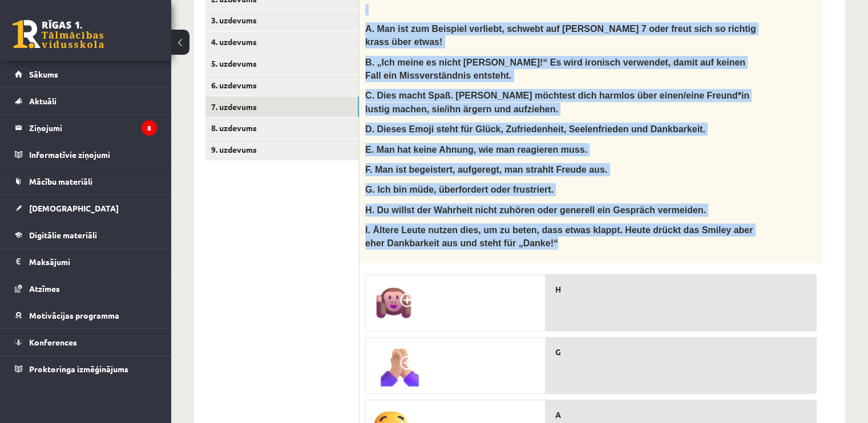 This screenshot has width=868, height=423. I want to click on i: 8, so click(149, 128).